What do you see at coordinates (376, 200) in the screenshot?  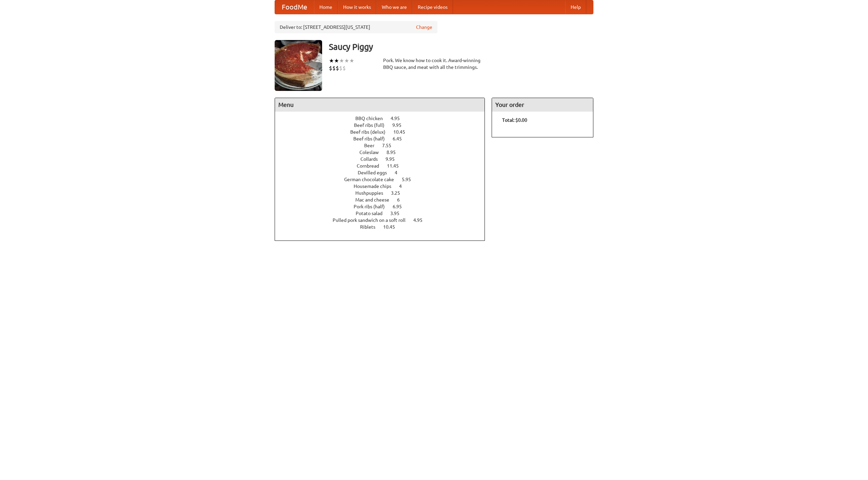 I see `span: Mac and cheese` at bounding box center [376, 200].